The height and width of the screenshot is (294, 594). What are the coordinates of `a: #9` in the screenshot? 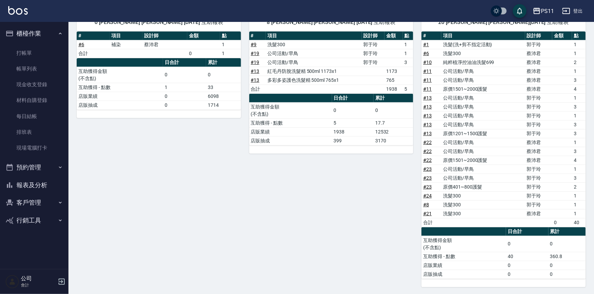 It's located at (254, 45).